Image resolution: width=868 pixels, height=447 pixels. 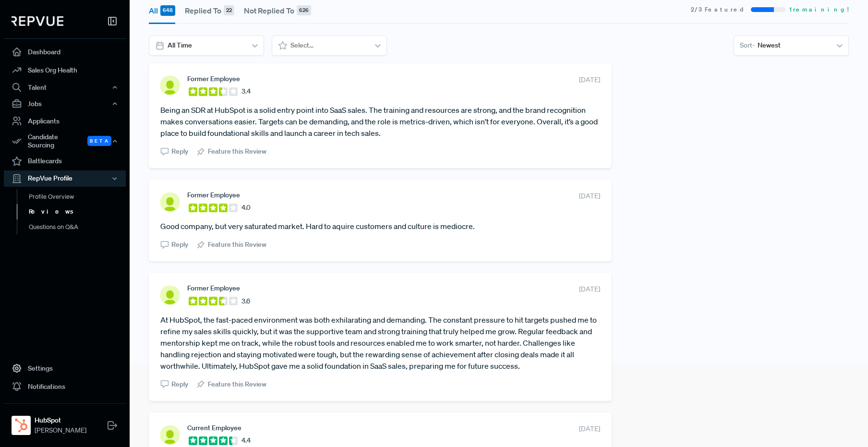 What do you see at coordinates (78, 227) in the screenshot?
I see `a: Questions on Q&A` at bounding box center [78, 227].